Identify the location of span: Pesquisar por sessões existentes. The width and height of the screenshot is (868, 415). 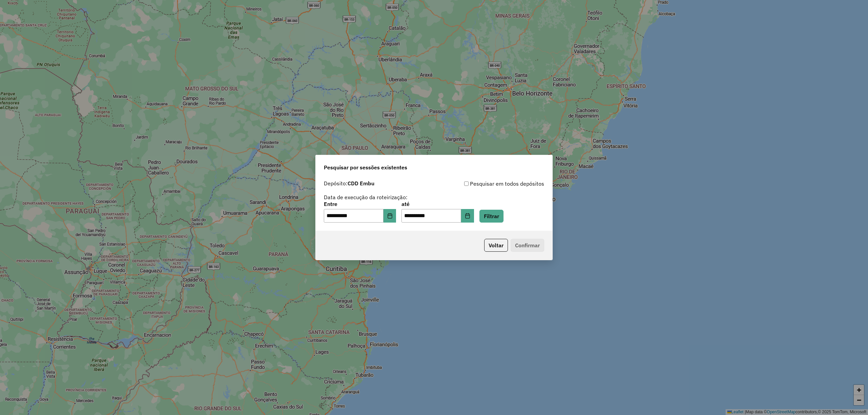
(365, 167).